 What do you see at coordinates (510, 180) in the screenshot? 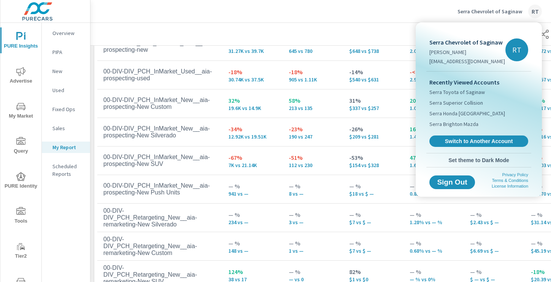
I see `a: Terms & Conditions` at bounding box center [510, 180].